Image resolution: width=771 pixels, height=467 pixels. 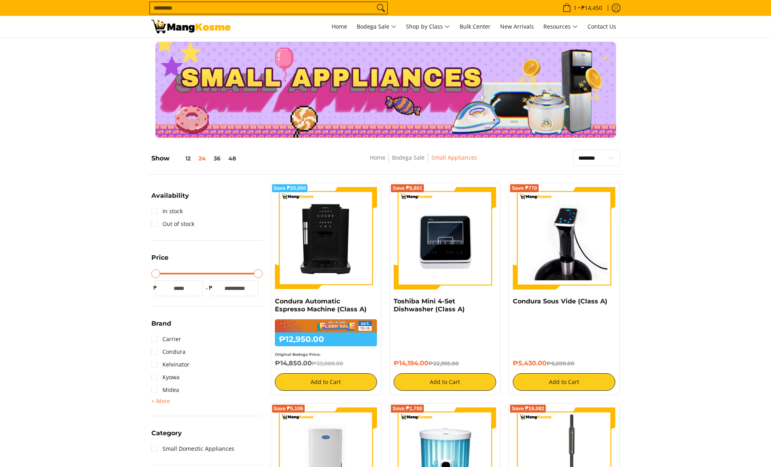 I want to click on span: Availability, so click(x=170, y=196).